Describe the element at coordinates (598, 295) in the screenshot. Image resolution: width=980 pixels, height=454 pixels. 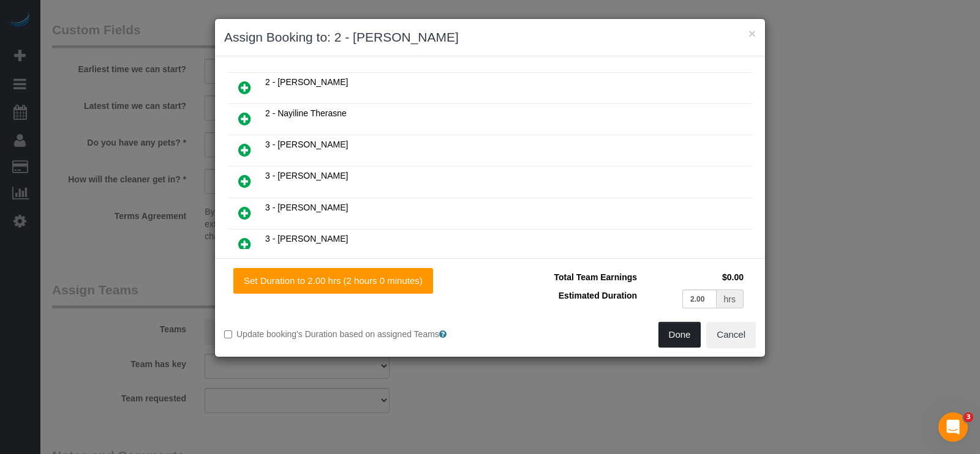
I see `span: Estimated Duration` at that location.